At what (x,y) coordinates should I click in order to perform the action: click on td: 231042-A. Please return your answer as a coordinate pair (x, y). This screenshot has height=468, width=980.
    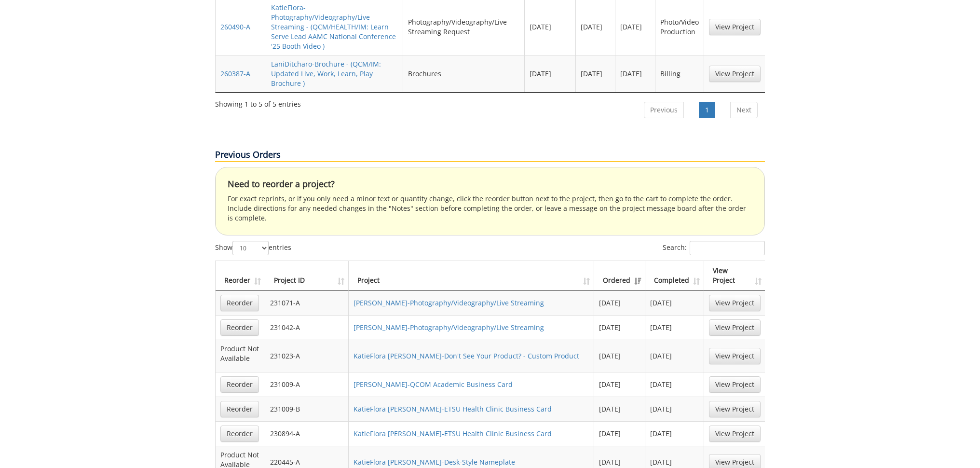
    Looking at the image, I should click on (307, 327).